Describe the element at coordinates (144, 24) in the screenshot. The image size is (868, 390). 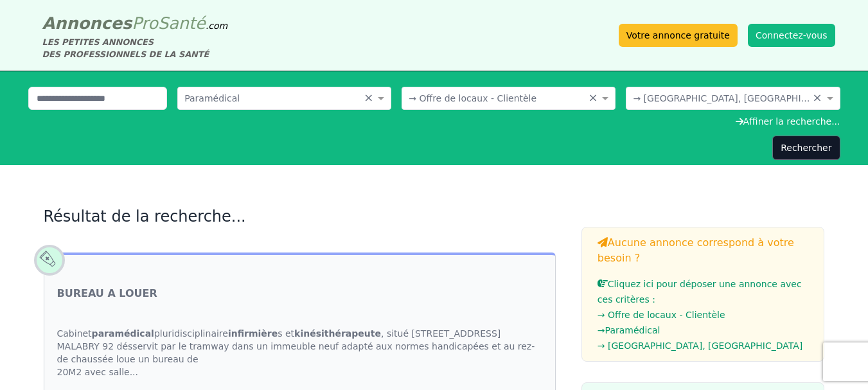
I see `span: Pro` at that location.